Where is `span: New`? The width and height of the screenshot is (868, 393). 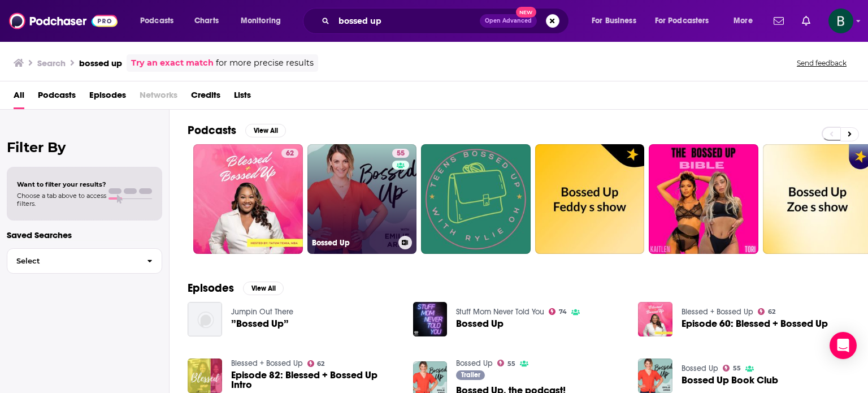 span: New is located at coordinates (526, 12).